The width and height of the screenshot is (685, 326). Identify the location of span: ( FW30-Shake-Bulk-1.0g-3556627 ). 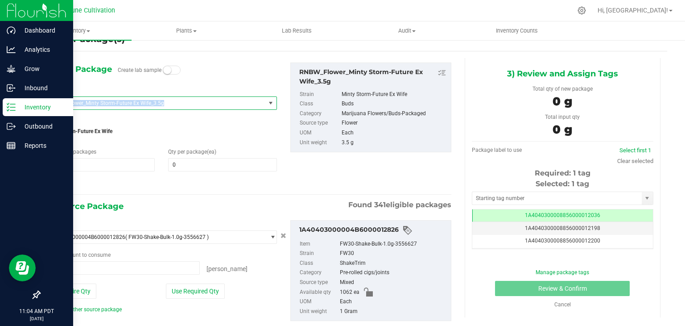
(167, 237).